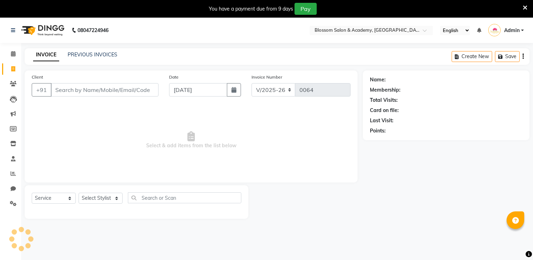  I want to click on input: Search by Name/Mobile/Email/Code, so click(105, 90).